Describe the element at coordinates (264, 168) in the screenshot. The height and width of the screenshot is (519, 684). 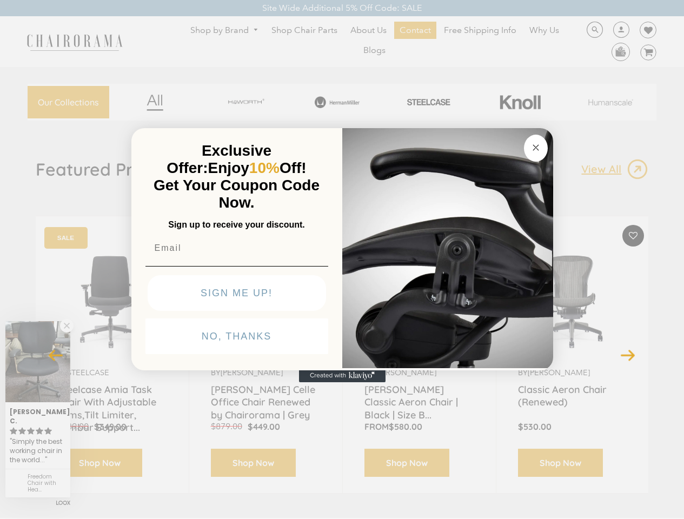
I see `span: 10%` at that location.